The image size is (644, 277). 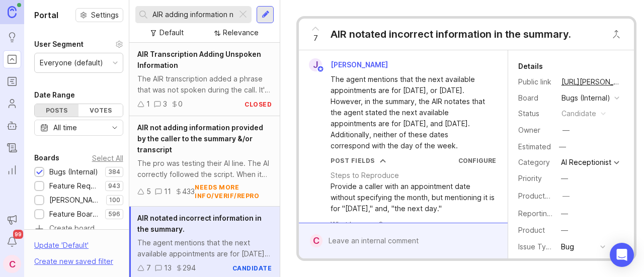 I want to click on div: Provide a caller with an appointment date without specifying the month, but mentioning it is for ..., so click(x=413, y=198).